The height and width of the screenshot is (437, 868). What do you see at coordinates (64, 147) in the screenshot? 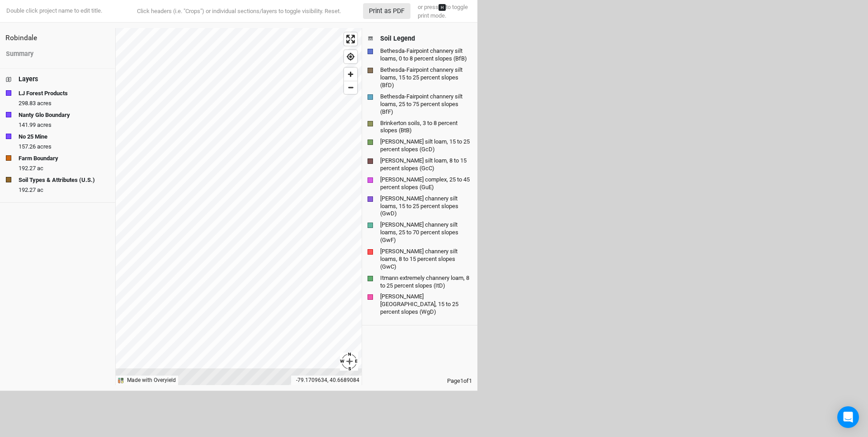
I see `div: 157.26 acres` at bounding box center [64, 147].